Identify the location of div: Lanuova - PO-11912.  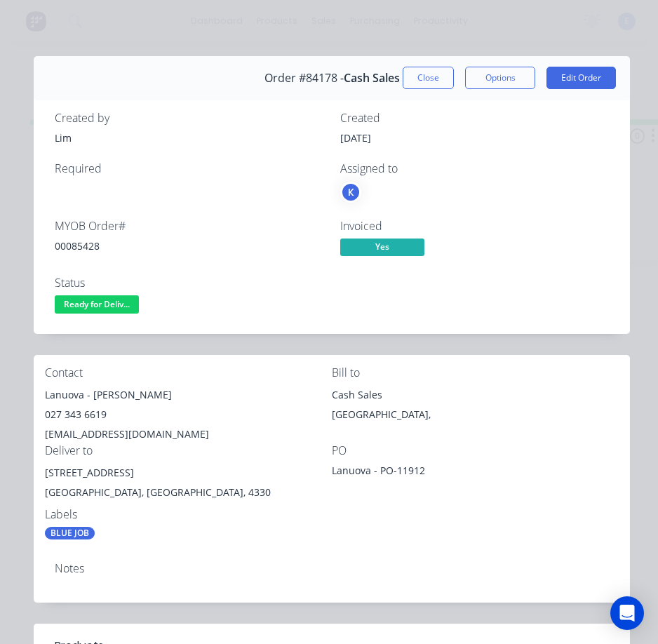
(419, 473).